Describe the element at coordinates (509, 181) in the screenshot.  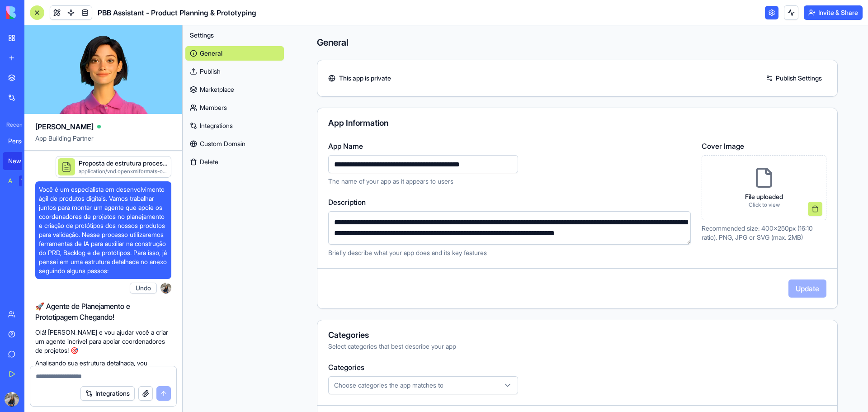
I see `p: The name of your app as it appears to users` at that location.